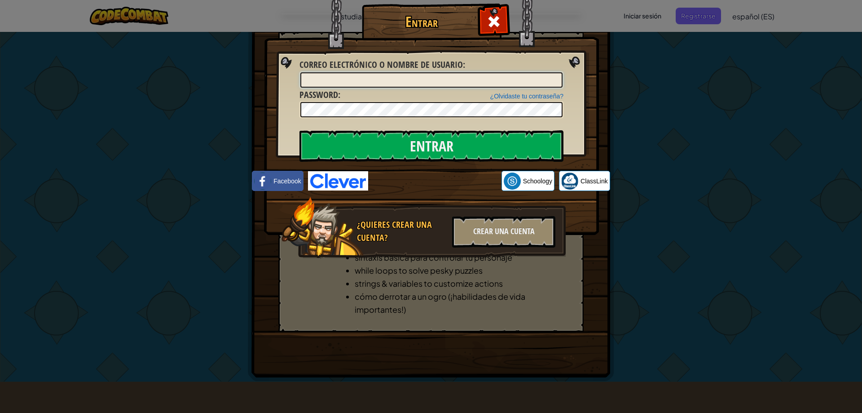  Describe the element at coordinates (594, 181) in the screenshot. I see `span: ClassLink` at that location.